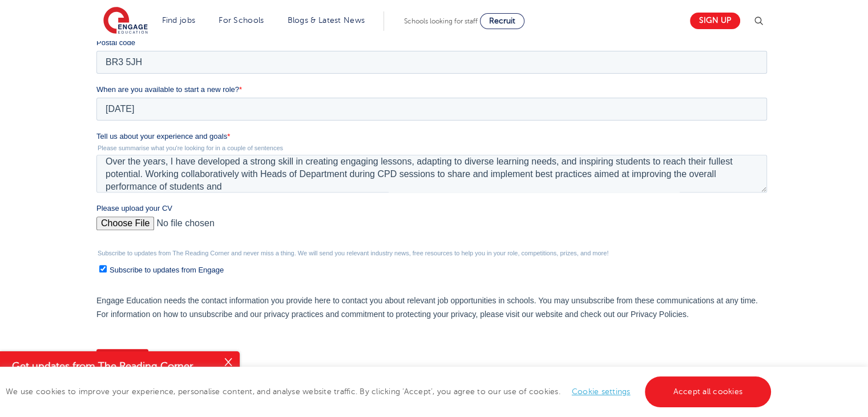  Describe the element at coordinates (6, 396) in the screenshot. I see `input: Subscribe to updates from Engage` at that location.